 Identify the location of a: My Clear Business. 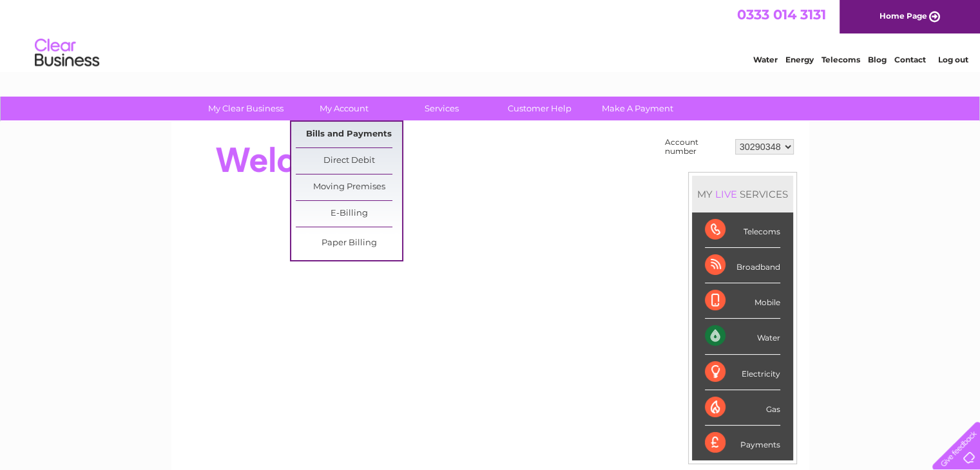
(245, 108).